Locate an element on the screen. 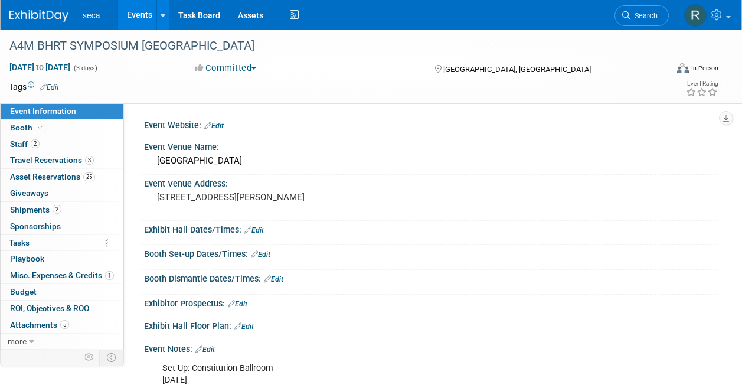  div: Event Website: is located at coordinates (431, 124).